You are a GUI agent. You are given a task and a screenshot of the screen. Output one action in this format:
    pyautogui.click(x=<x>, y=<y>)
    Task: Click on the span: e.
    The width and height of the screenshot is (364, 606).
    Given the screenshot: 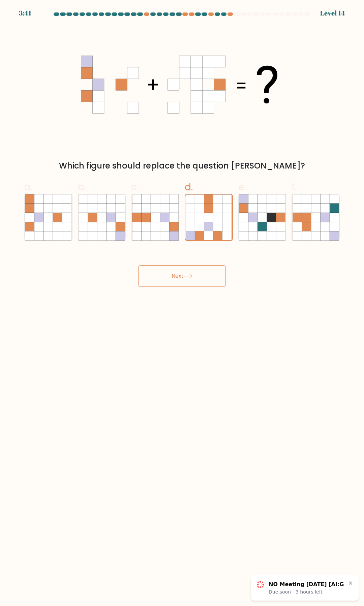 What is the action you would take?
    pyautogui.click(x=242, y=187)
    